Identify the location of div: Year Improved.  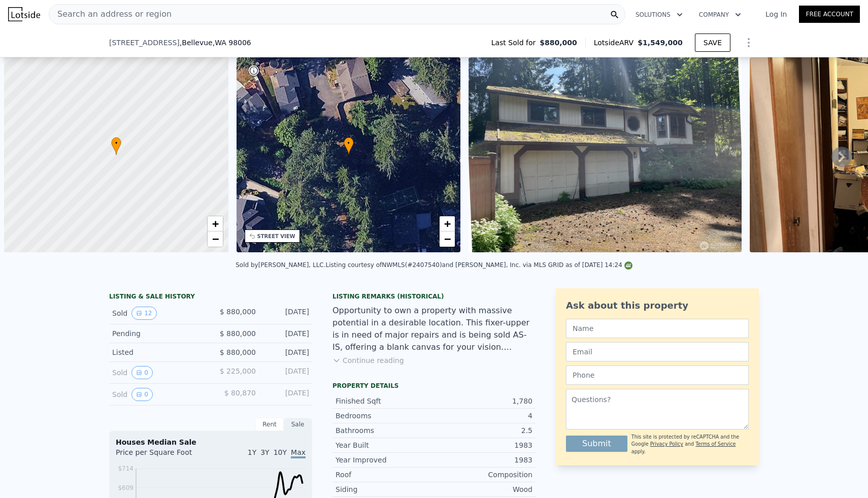
(385, 460).